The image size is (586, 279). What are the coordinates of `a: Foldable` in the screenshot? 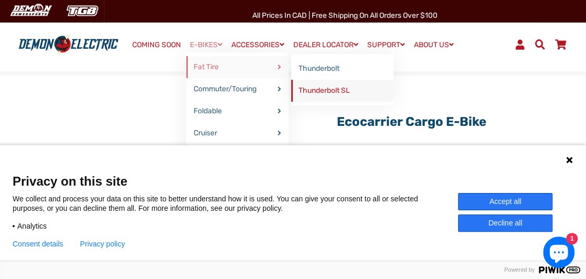 It's located at (237, 111).